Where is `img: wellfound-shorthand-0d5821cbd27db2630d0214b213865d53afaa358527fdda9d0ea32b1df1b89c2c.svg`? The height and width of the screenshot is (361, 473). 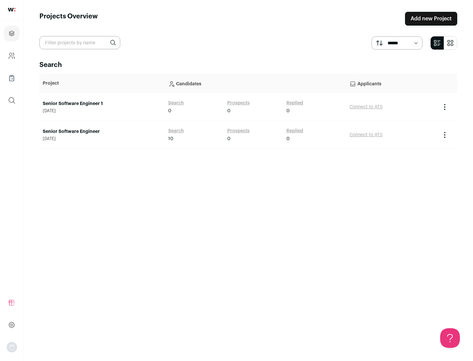
img: wellfound-shorthand-0d5821cbd27db2630d0214b213865d53afaa358527fdda9d0ea32b1df1b89c2c.svg is located at coordinates (11, 10).